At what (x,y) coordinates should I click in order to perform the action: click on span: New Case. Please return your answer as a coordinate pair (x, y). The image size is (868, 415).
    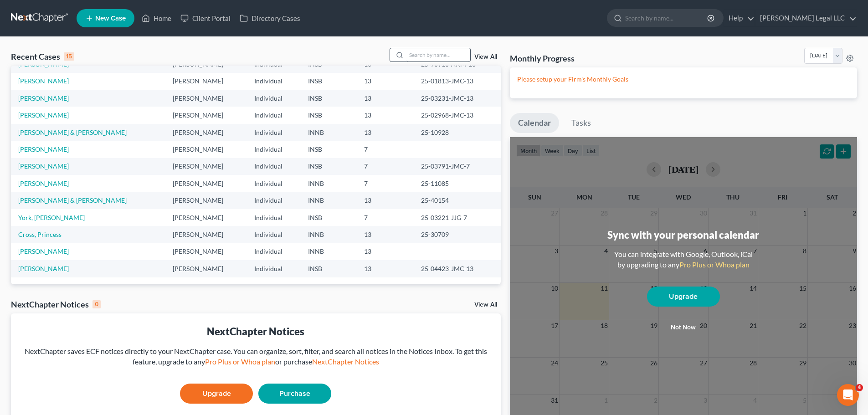
    Looking at the image, I should click on (110, 18).